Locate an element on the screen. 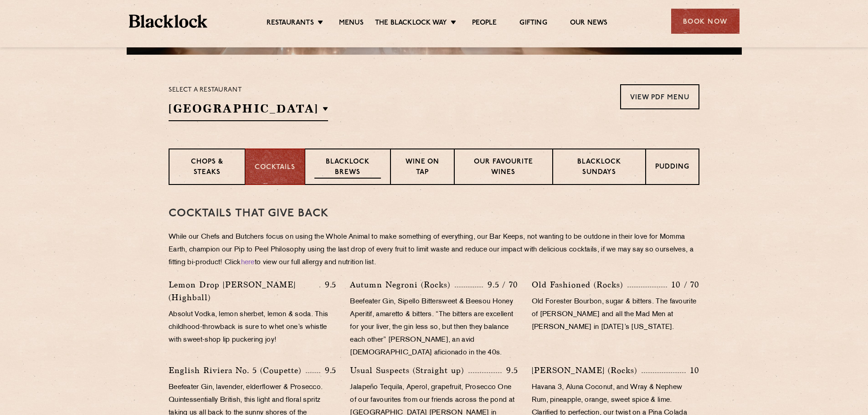 The height and width of the screenshot is (415, 868). p: Chops & Steaks is located at coordinates (207, 168).